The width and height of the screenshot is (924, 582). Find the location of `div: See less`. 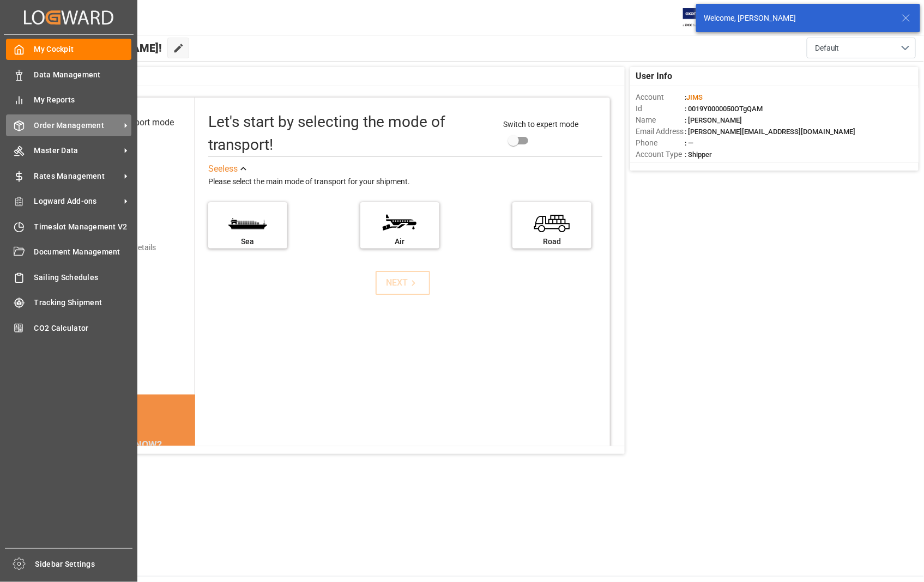

div: See less is located at coordinates (223, 169).